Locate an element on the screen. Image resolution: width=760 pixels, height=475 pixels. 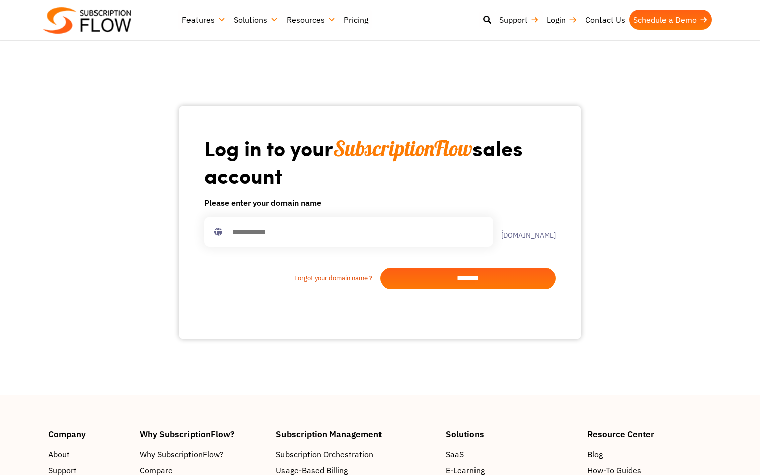
span: SaaS is located at coordinates (455, 455).